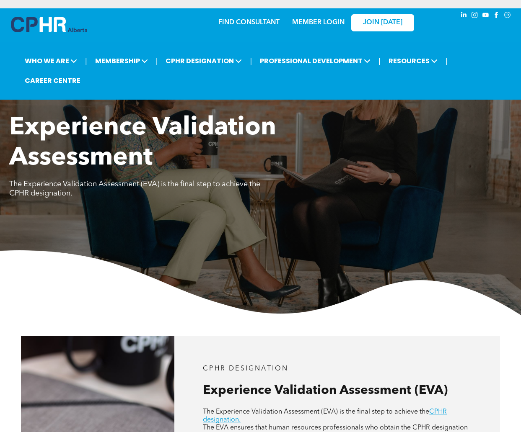 This screenshot has width=521, height=432. I want to click on a: Social network, so click(507, 16).